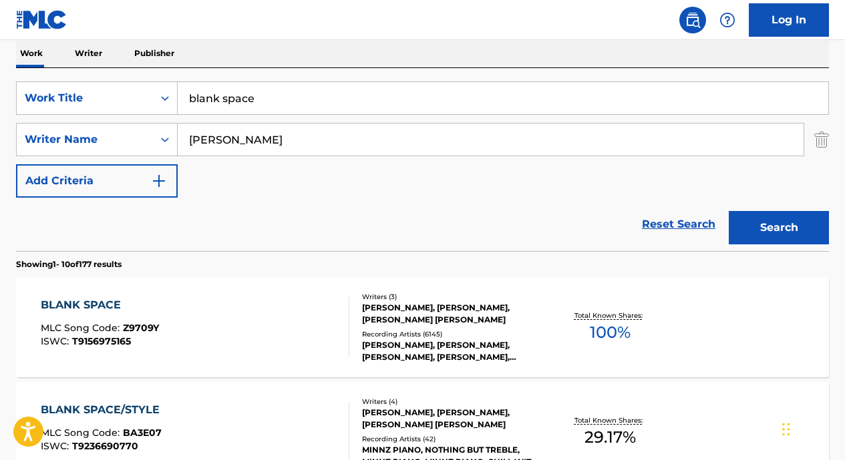  I want to click on div: Writers ( 3 ), so click(452, 297).